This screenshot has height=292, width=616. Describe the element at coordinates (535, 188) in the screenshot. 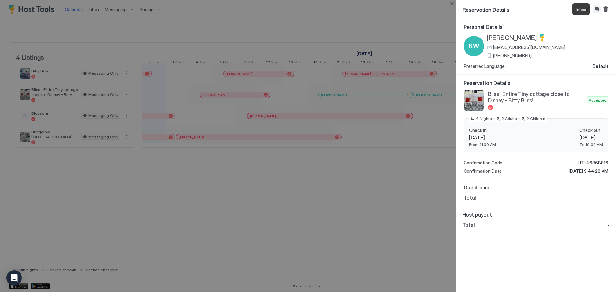

I see `span: Guest paid` at that location.